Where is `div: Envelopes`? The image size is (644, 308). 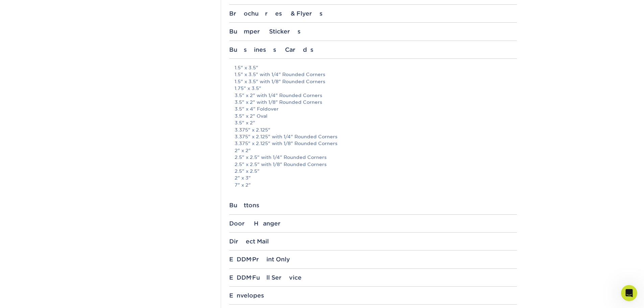 div: Envelopes is located at coordinates (373, 295).